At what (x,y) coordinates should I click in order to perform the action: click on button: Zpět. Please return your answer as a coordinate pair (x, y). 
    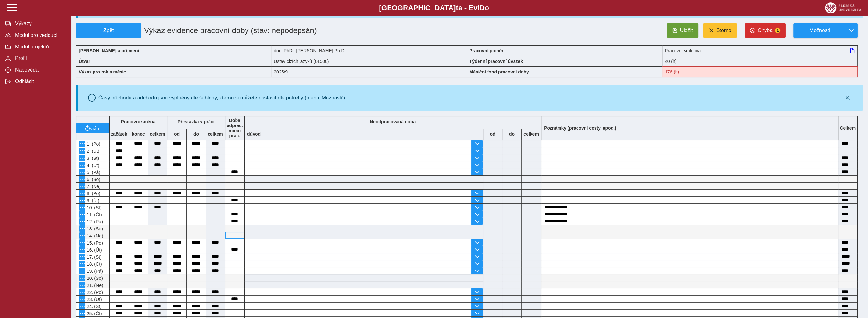
    Looking at the image, I should click on (108, 31).